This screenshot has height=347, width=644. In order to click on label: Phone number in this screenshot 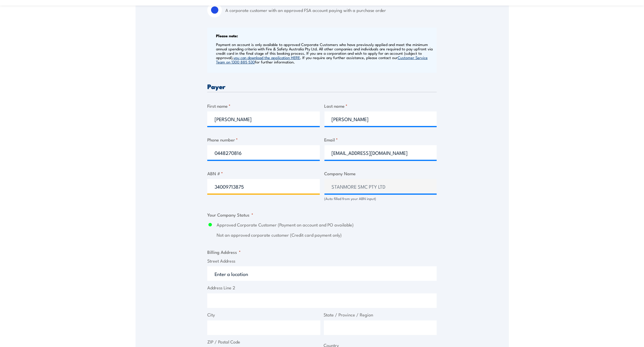, I will do `click(264, 140)`.